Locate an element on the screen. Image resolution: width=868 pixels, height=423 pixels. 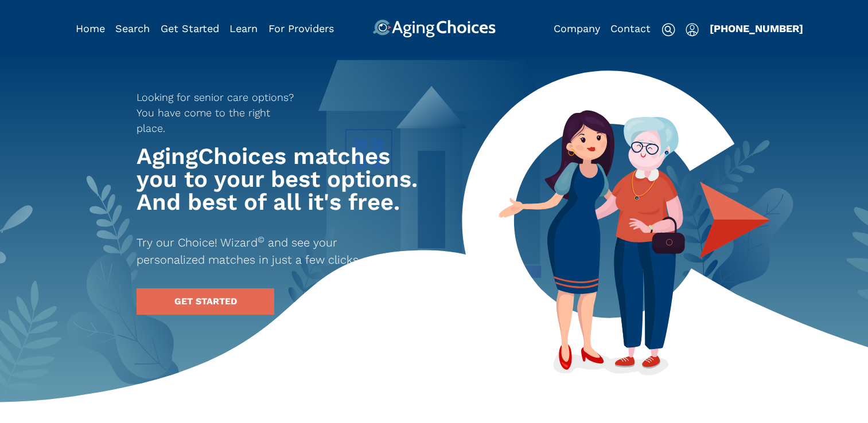
p: Looking for senior care options? You have come to the right place. is located at coordinates (219, 113).